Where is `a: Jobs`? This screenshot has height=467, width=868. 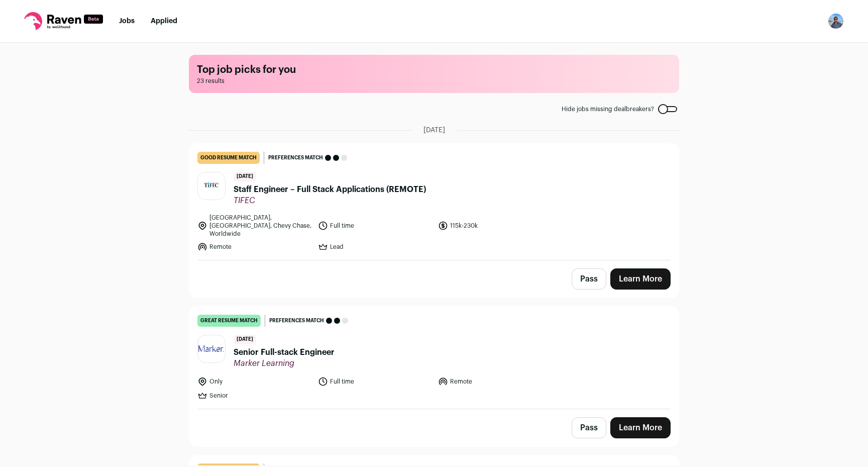 a: Jobs is located at coordinates (127, 21).